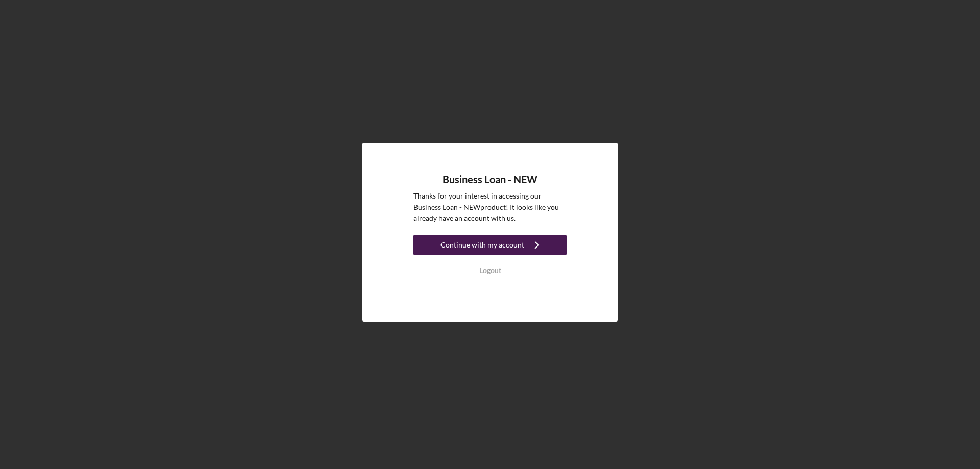 This screenshot has width=980, height=469. What do you see at coordinates (482, 245) in the screenshot?
I see `div: Continue with my account` at bounding box center [482, 245].